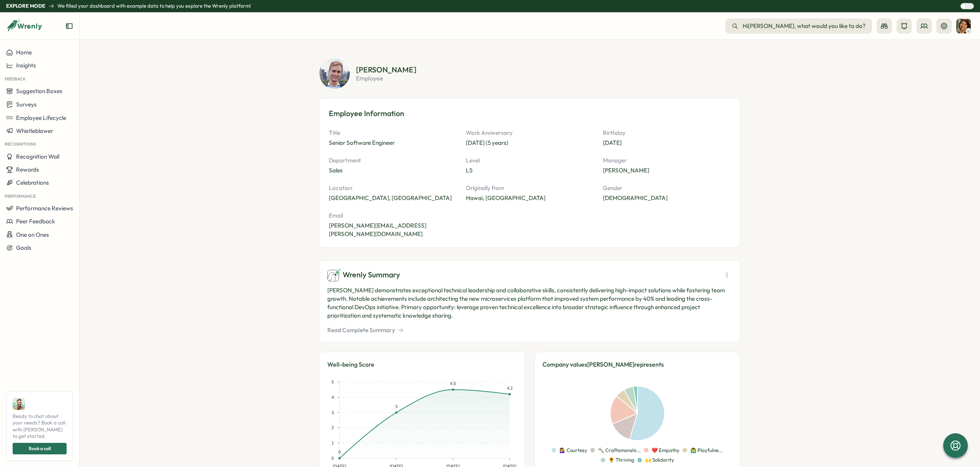  I want to click on p: Gender, so click(668, 188).